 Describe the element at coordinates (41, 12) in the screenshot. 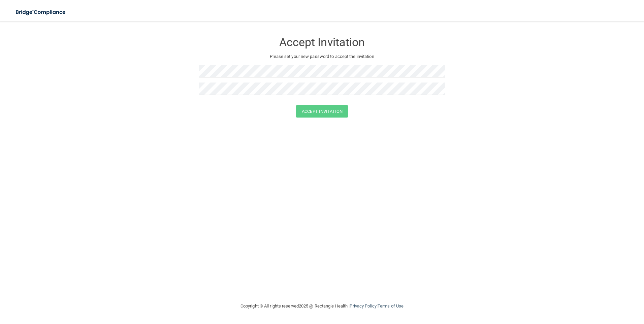

I see `img: bridge_compliance_login_screen.278c3ca4.svg` at that location.